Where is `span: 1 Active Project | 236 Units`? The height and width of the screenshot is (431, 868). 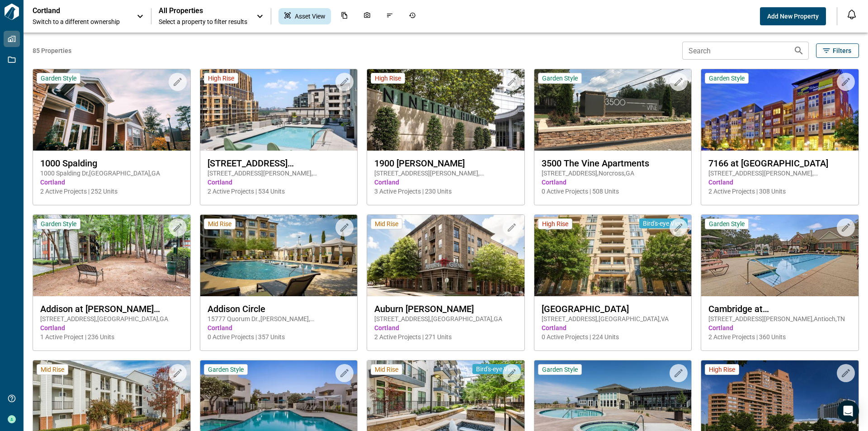 span: 1 Active Project | 236 Units is located at coordinates (112, 337).